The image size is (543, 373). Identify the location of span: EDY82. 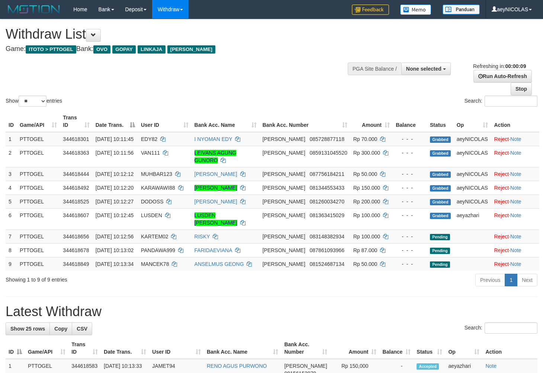
(149, 139).